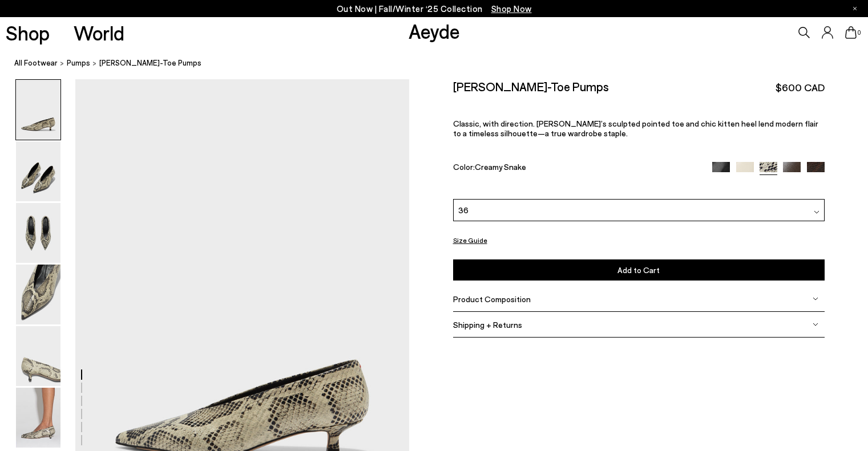 Image resolution: width=868 pixels, height=451 pixels. What do you see at coordinates (99, 32) in the screenshot?
I see `a: World` at bounding box center [99, 32].